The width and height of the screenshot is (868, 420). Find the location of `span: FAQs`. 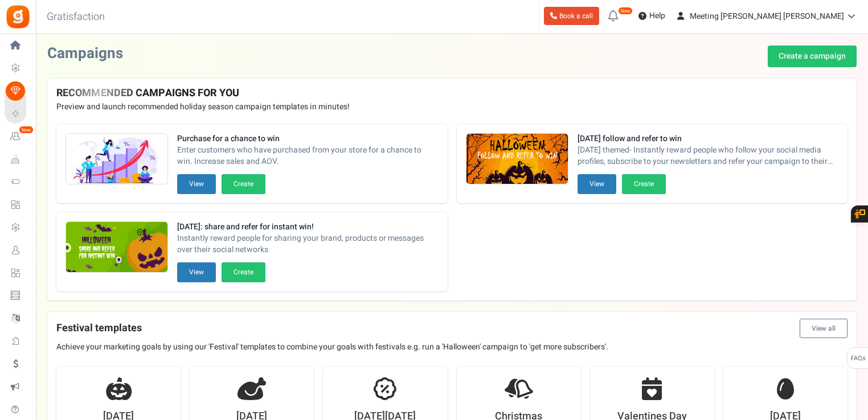

span: FAQs is located at coordinates (858, 359).